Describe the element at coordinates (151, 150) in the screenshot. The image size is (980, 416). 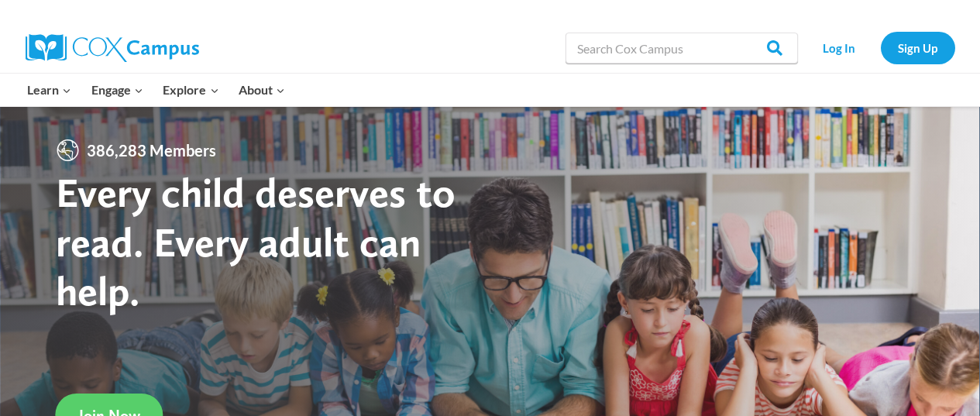
I see `span: 386,283 Members` at that location.